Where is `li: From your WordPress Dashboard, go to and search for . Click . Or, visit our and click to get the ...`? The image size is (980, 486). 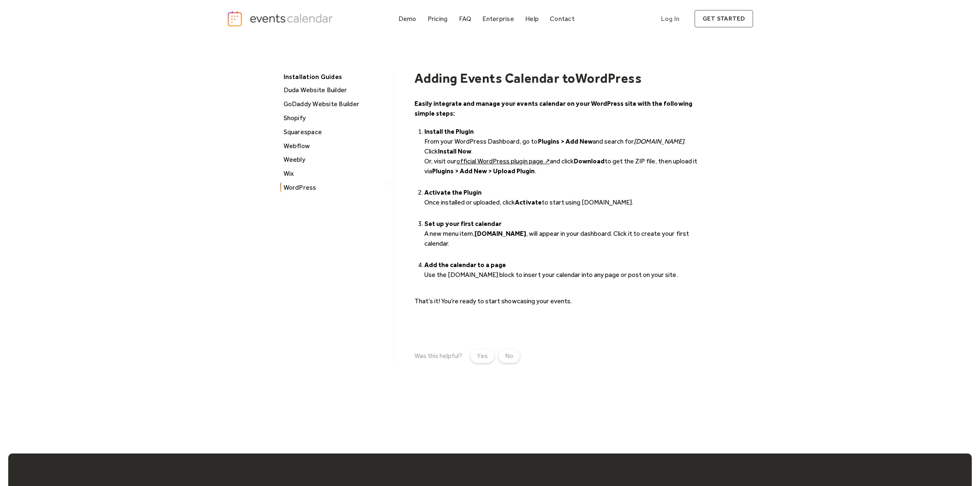 li: From your WordPress Dashboard, go to and search for . Click . Or, visit our and click to get the ... is located at coordinates (562, 156).